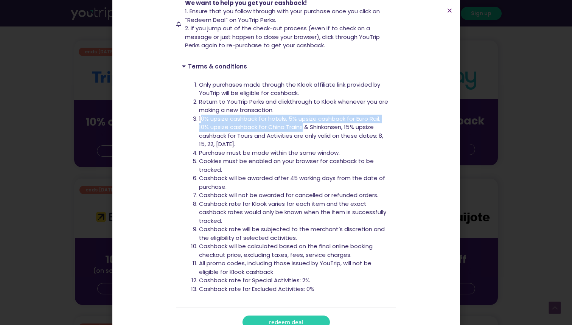  I want to click on li: Cashback rate for Klook varies for each item and the exact cashback rates would only be known whe..., so click(294, 213).